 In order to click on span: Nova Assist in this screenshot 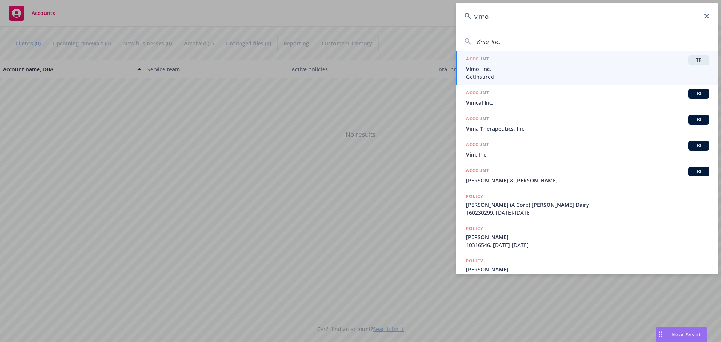, I will do `click(686, 334)`.